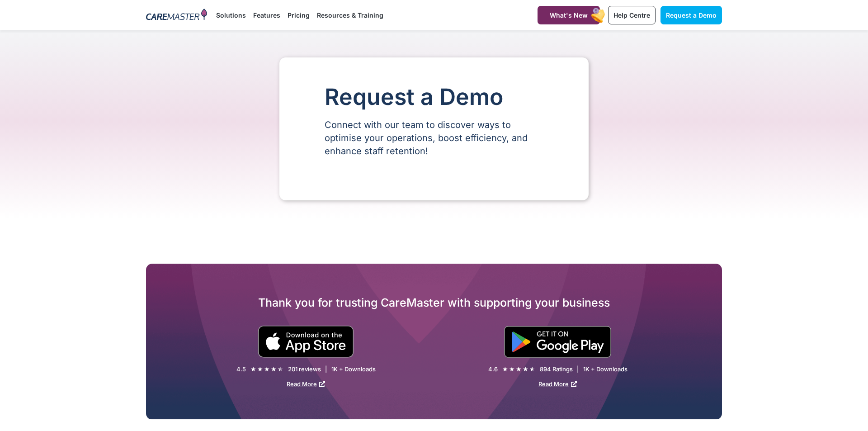 The image size is (868, 431). I want to click on a: Help Centre, so click(632, 15).